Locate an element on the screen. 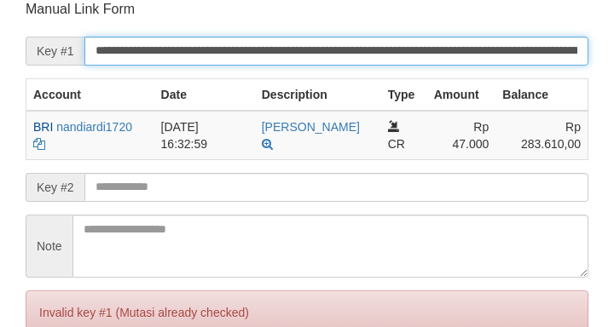 The height and width of the screenshot is (327, 614). th: Type is located at coordinates (404, 95).